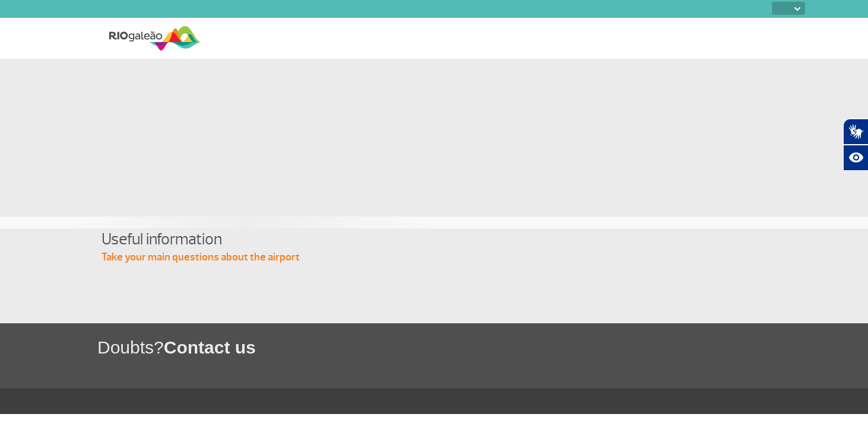 This screenshot has height=433, width=868. Describe the element at coordinates (434, 258) in the screenshot. I see `p: Take your main questions about the airport` at that location.